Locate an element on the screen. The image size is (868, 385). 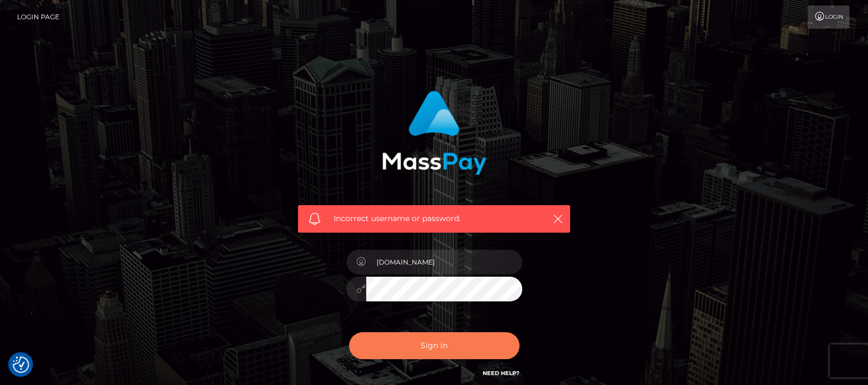
img: Revisit consent button is located at coordinates (21, 365).